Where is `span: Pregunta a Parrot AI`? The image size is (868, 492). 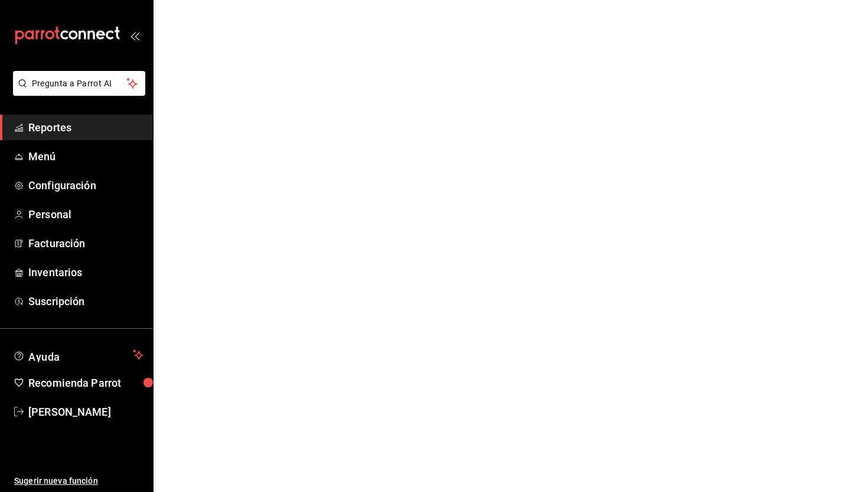
span: Pregunta a Parrot AI is located at coordinates (79, 83).